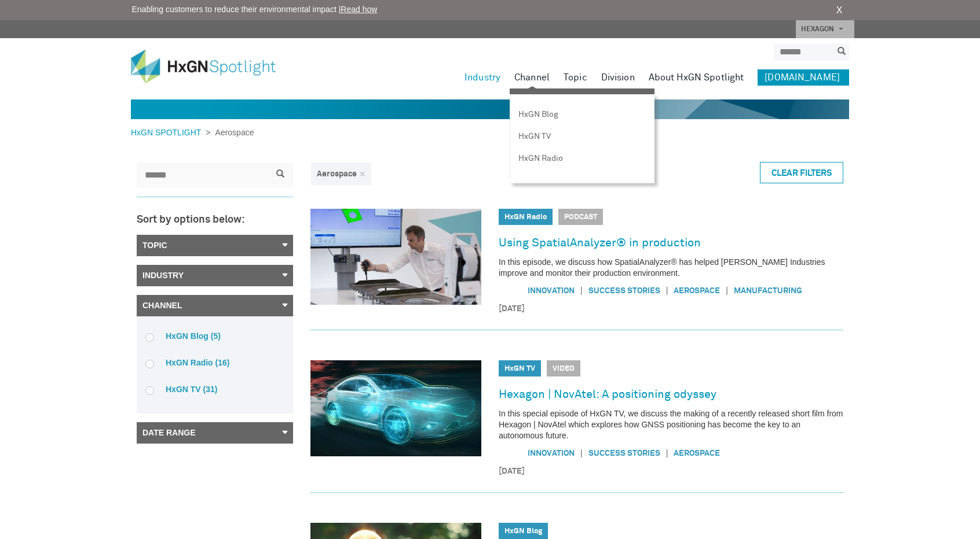 This screenshot has width=980, height=539. Describe the element at coordinates (215, 363) in the screenshot. I see `a: HxGN Radio (16)` at that location.